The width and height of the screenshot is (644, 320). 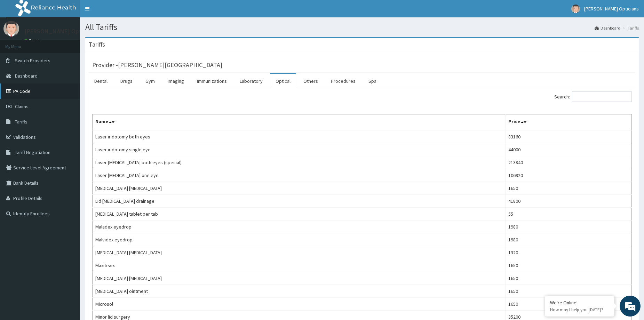 I want to click on td: 44000, so click(x=569, y=149).